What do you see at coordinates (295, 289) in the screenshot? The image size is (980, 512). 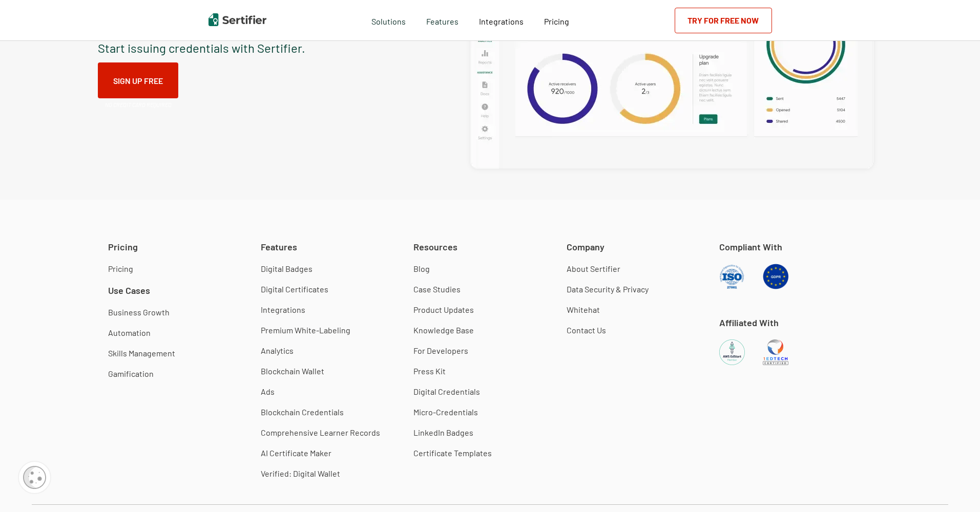 I see `a: Digital Certificates` at bounding box center [295, 289].